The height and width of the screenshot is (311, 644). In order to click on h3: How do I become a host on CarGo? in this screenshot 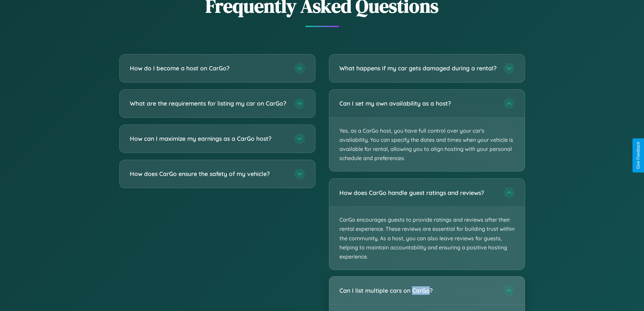, I will do `click(208, 68)`.